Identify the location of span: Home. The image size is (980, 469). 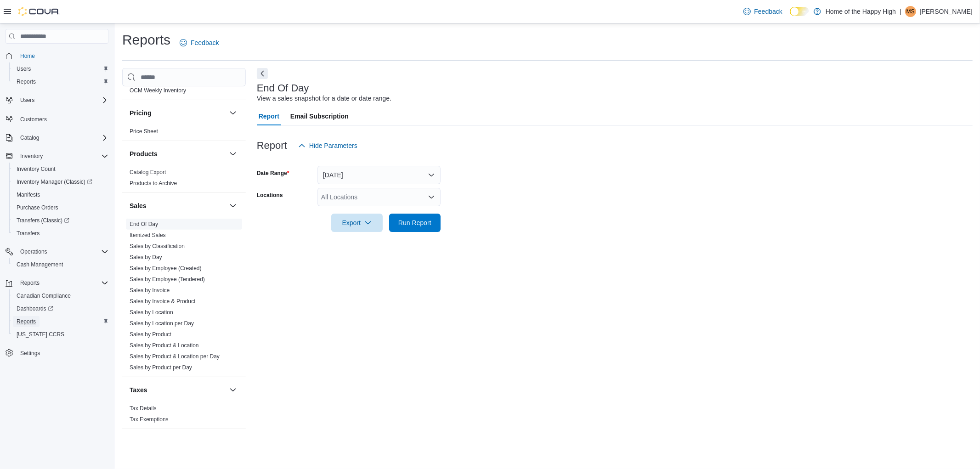
(62, 55).